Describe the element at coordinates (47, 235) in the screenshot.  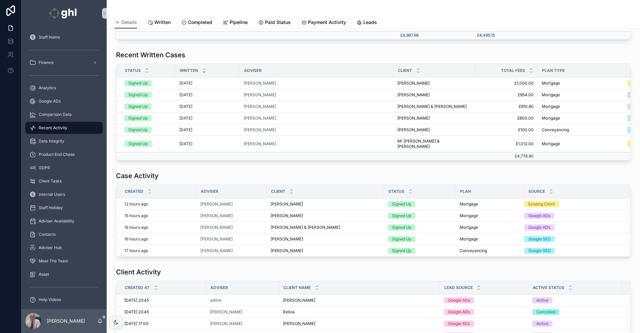
I see `span: Contacts` at that location.